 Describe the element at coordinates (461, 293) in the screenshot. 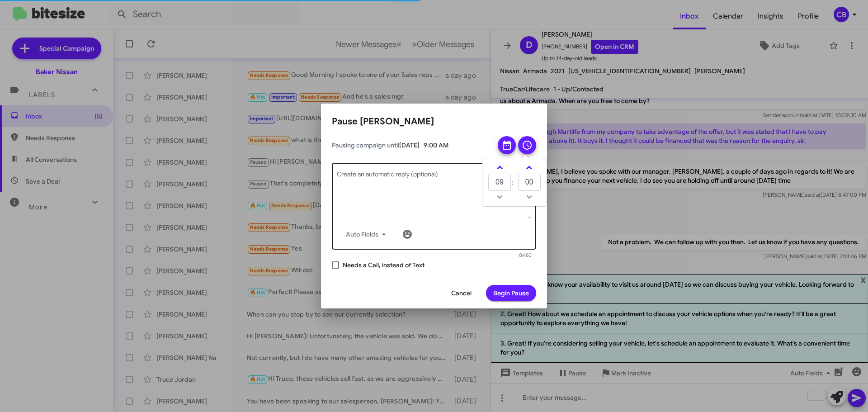

I see `button: Cancel` at that location.